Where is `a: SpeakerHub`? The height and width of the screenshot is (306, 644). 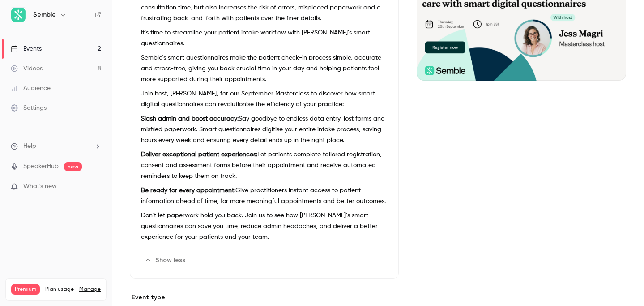
a: SpeakerHub is located at coordinates (41, 166).